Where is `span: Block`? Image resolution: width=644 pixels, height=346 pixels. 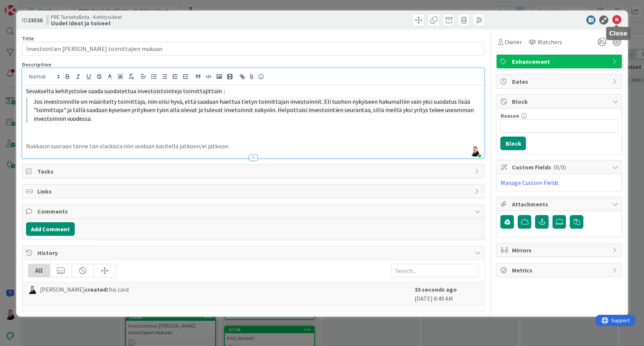
span: Block is located at coordinates (560, 102).